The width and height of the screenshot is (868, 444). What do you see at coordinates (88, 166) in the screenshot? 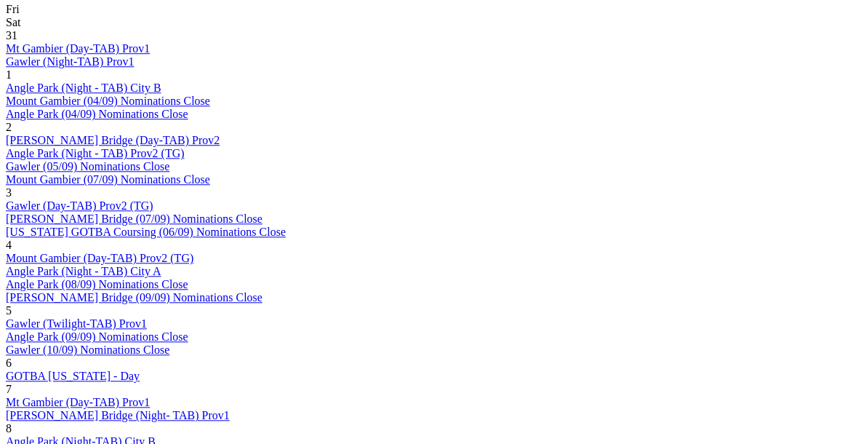
I see `a: Gawler (05/09) Nominations Close` at bounding box center [88, 166].